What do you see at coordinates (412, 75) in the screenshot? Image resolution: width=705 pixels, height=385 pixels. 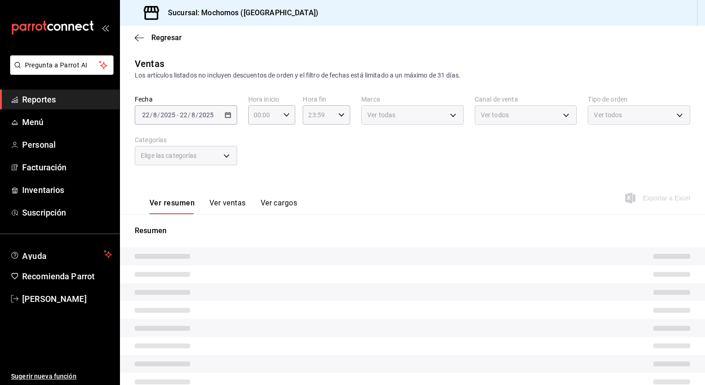 I see `div: Los artículos listados no incluyen descuentos de orden y el filtro de fechas está limitado a un m...` at bounding box center [412, 75].